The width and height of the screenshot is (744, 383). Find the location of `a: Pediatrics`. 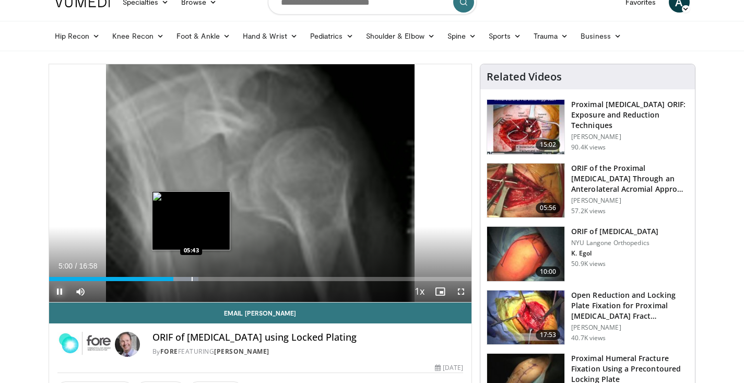

a: Pediatrics is located at coordinates (331, 36).